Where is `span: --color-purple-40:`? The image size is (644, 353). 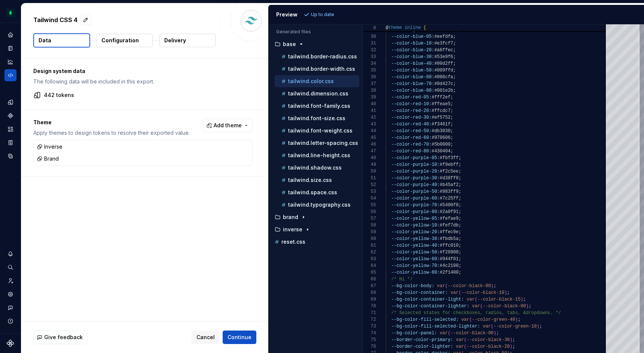
span: --color-purple-40: is located at coordinates (416, 185).